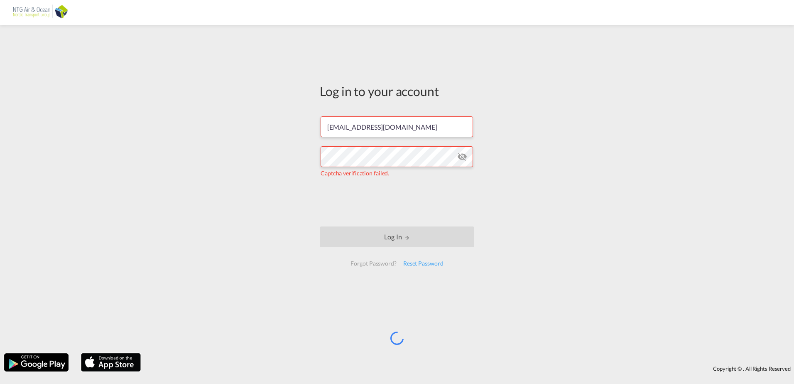  I want to click on span: Captcha verification failed., so click(355, 173).